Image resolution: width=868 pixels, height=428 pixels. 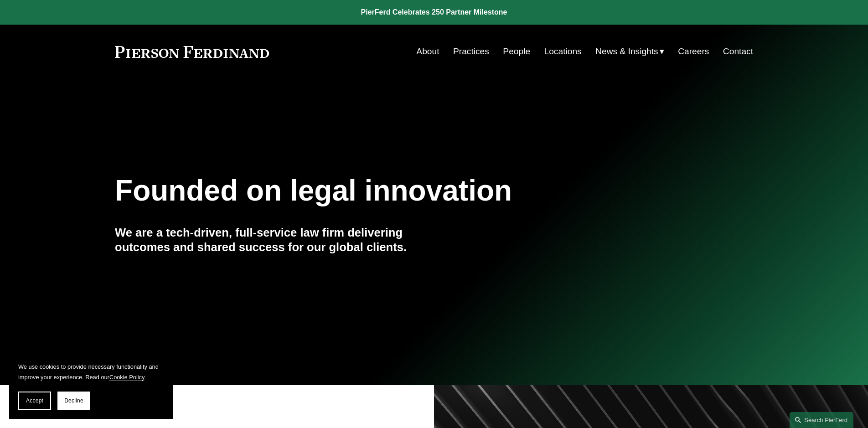 What do you see at coordinates (563, 52) in the screenshot?
I see `a: Locations` at bounding box center [563, 52].